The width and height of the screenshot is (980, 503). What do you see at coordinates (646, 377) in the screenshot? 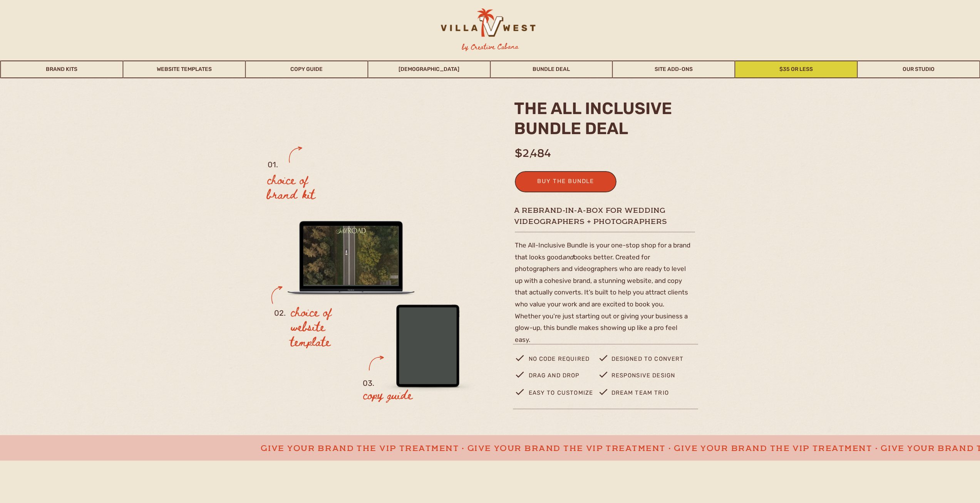
I see `p: Responsive design` at bounding box center [646, 377].